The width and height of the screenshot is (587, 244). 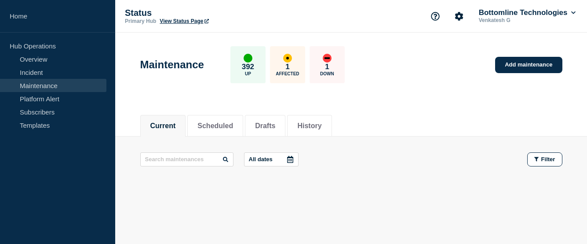 I want to click on p: Down, so click(x=327, y=73).